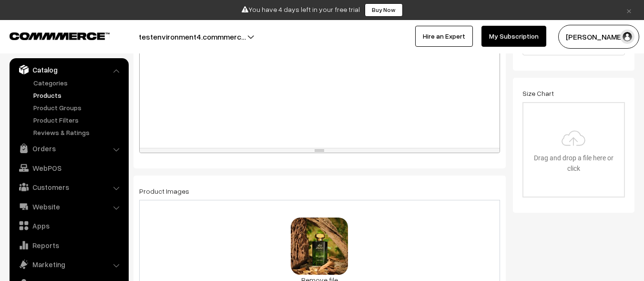  Describe the element at coordinates (69, 168) in the screenshot. I see `a: WebPOS` at that location.